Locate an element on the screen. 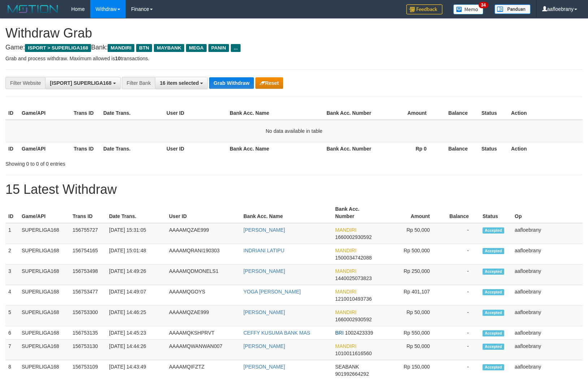 Image resolution: width=588 pixels, height=379 pixels. td: AAAAMQZAE999 is located at coordinates (203, 316).